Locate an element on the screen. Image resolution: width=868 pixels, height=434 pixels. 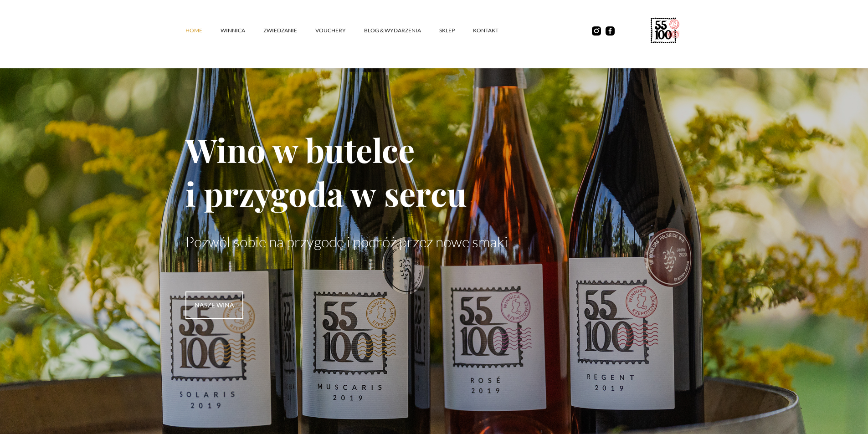
a: SKLEP is located at coordinates (456, 31).